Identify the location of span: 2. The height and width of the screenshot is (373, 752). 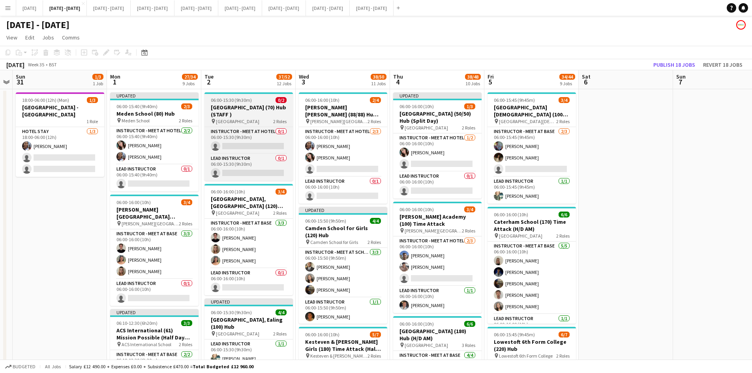
(208, 82).